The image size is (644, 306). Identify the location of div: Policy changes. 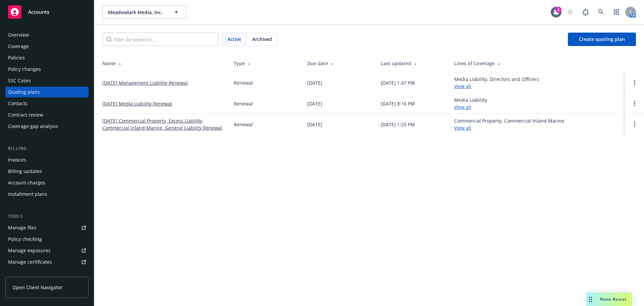
(24, 69).